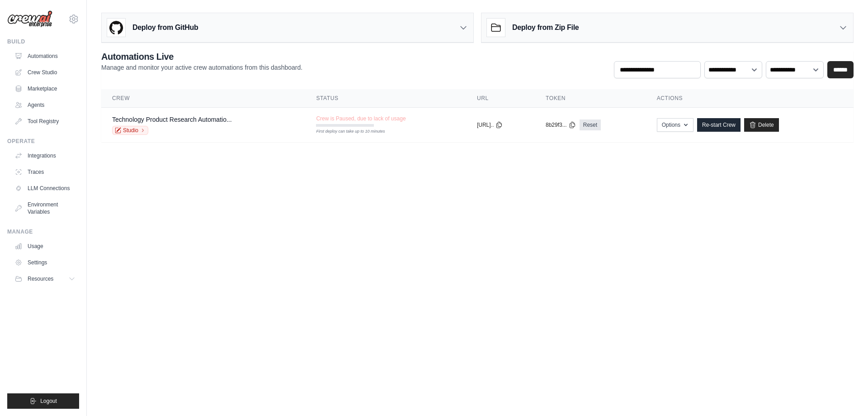 The width and height of the screenshot is (868, 416). I want to click on a: Usage, so click(44, 246).